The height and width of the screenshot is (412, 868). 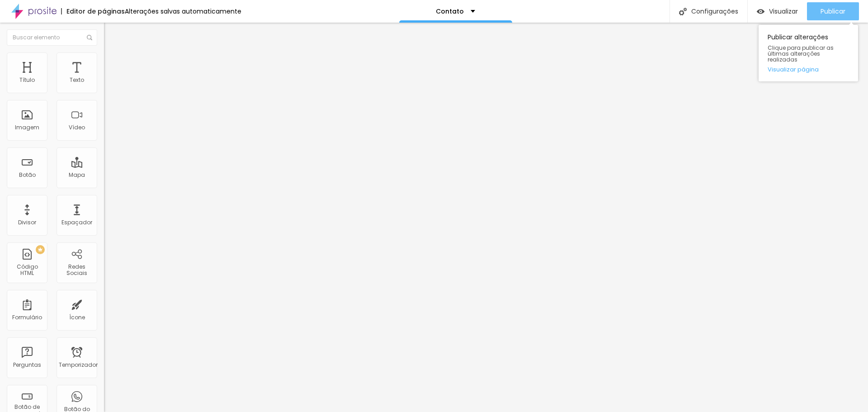 What do you see at coordinates (77, 79) in the screenshot?
I see `font: Texto` at bounding box center [77, 79].